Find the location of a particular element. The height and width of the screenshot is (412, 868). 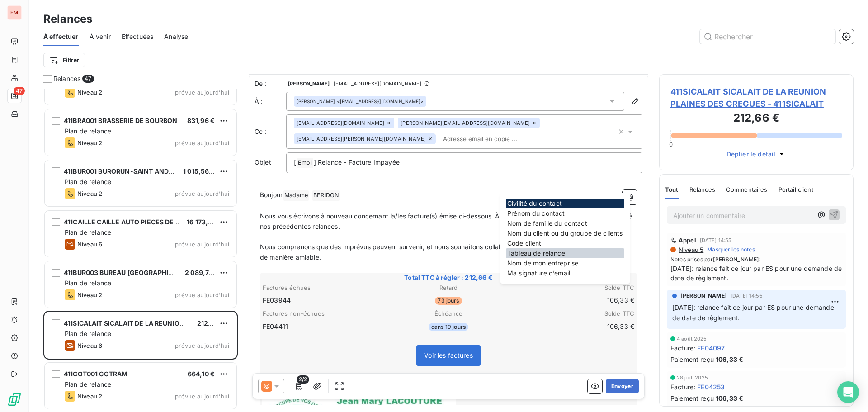

span: ] Relance - Facture Impayée is located at coordinates (357, 162).